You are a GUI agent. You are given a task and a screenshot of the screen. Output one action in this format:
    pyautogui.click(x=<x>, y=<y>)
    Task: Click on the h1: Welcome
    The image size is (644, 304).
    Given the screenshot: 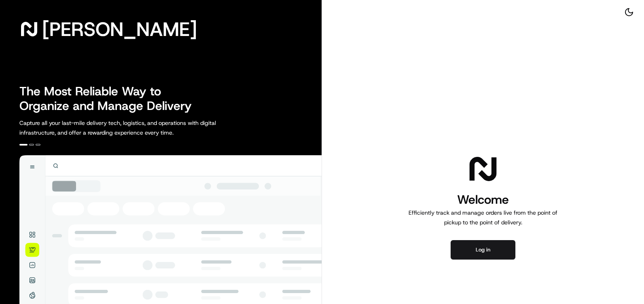 What is the action you would take?
    pyautogui.click(x=483, y=200)
    